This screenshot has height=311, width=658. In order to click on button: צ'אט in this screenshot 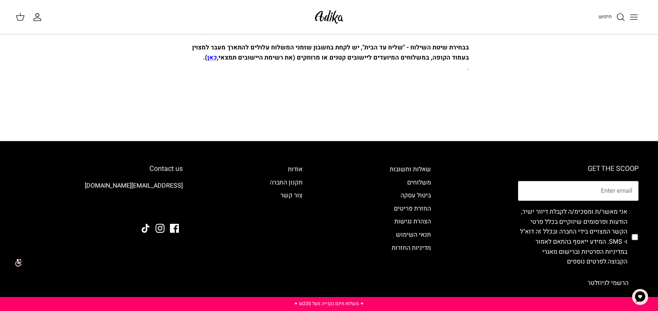, I will do `click(640, 297)`.